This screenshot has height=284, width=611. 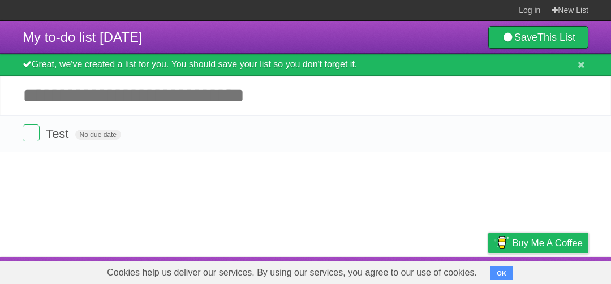 What do you see at coordinates (398, 271) in the screenshot?
I see `a: Developers` at bounding box center [398, 271].